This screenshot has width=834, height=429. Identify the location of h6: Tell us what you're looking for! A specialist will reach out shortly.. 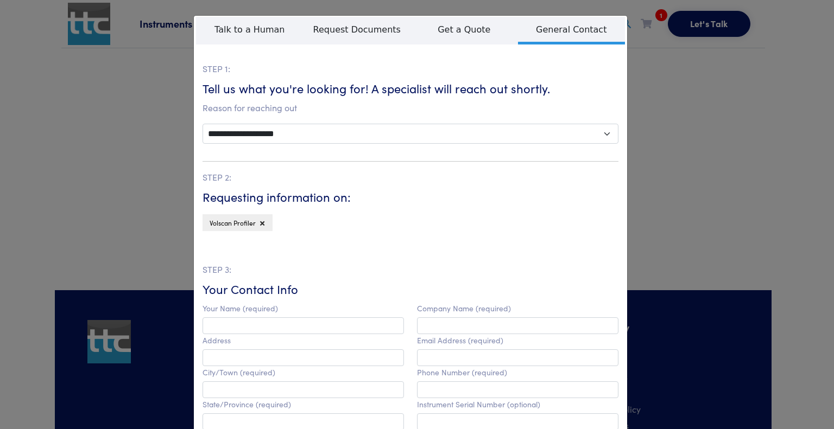
(410, 88).